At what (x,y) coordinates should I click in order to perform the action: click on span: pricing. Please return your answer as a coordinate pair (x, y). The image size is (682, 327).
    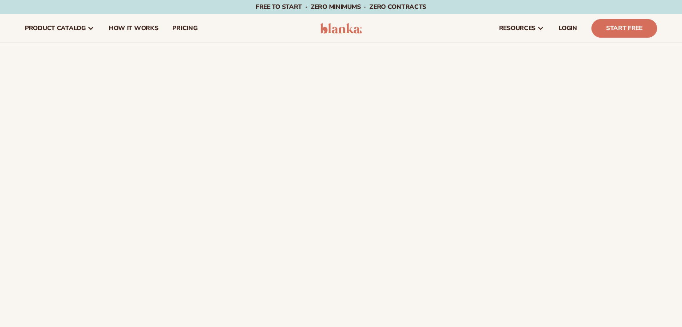
    Looking at the image, I should click on (185, 28).